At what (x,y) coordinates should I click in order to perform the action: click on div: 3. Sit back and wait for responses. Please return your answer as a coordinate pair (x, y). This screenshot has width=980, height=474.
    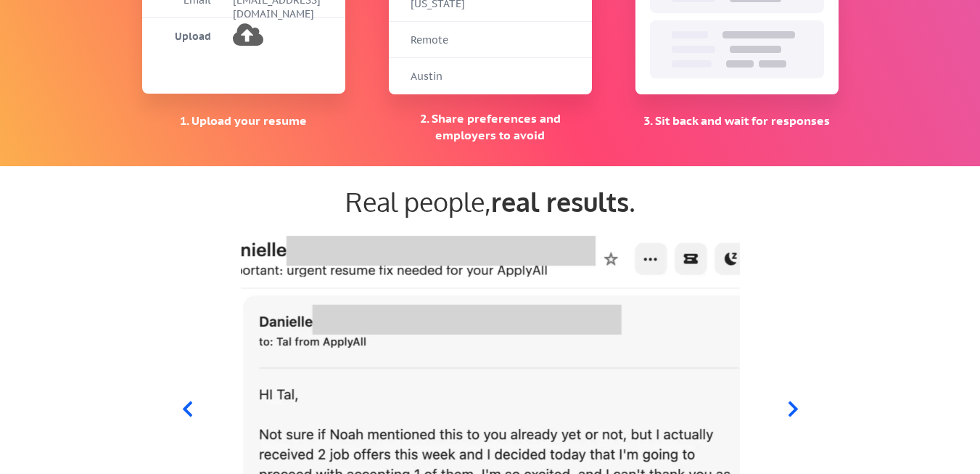
    Looking at the image, I should click on (737, 120).